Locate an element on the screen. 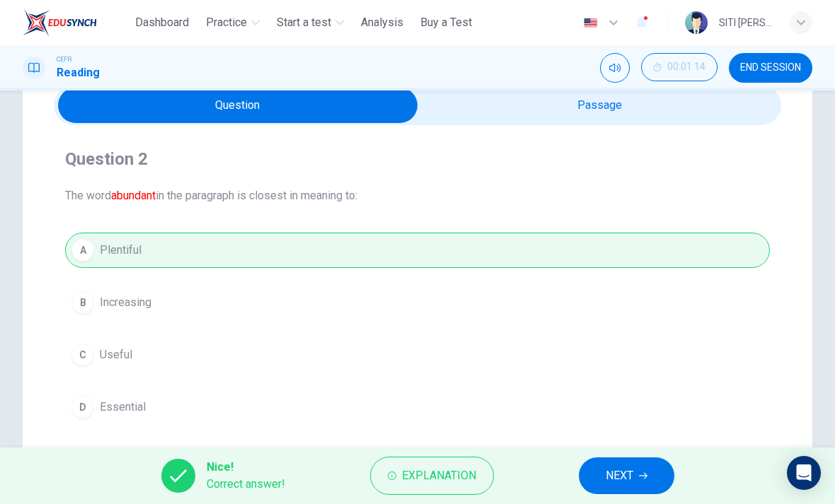 The image size is (835, 504). span: 00:01:14 is located at coordinates (687, 67).